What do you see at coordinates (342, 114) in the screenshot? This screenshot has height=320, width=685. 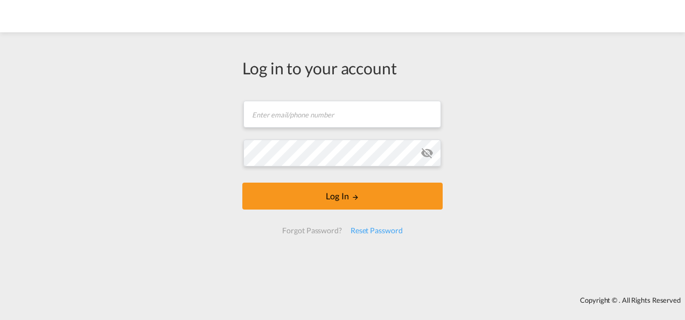 I see `input: Enter email/phone number` at bounding box center [342, 114].